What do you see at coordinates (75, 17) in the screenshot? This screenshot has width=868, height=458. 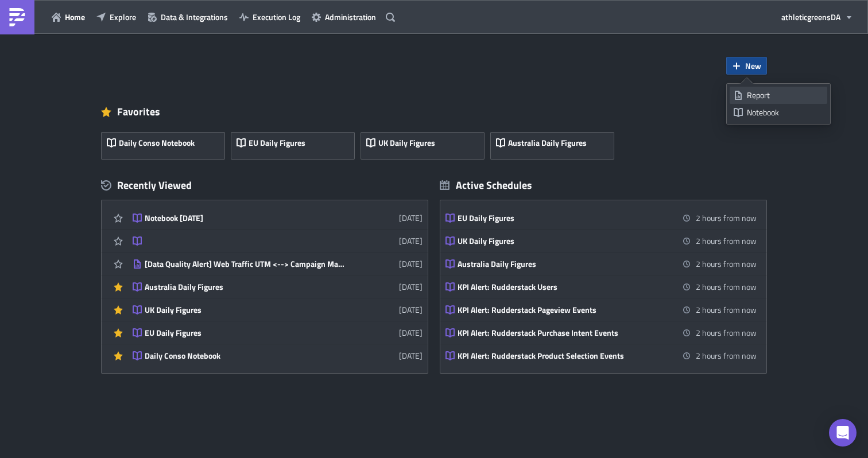 I see `span: Home` at bounding box center [75, 17].